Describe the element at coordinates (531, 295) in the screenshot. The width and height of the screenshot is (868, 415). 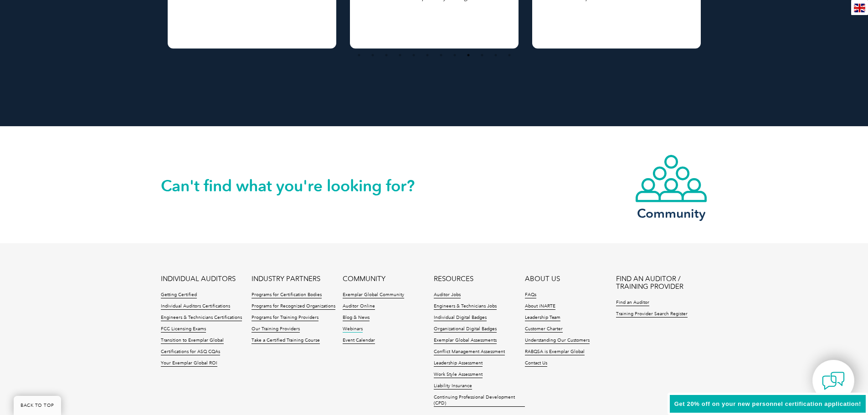
I see `a: FAQs` at that location.